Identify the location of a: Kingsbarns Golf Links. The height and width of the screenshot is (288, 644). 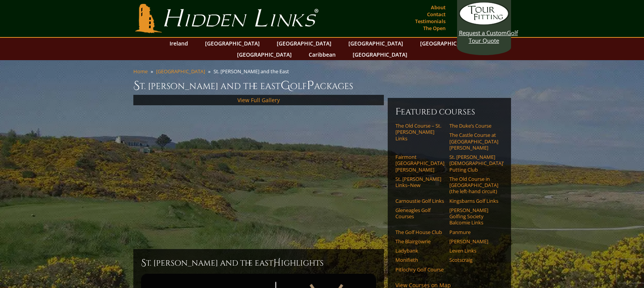
(474, 201).